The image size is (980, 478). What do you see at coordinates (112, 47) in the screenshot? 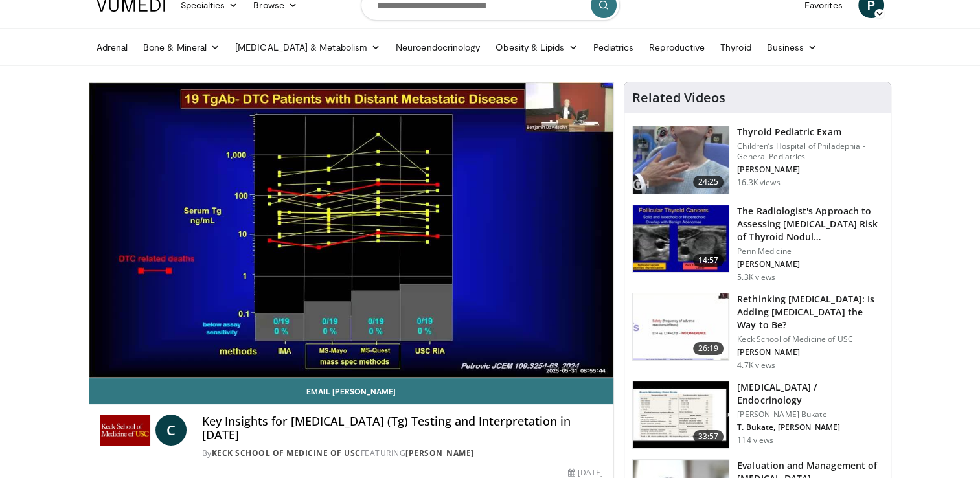
I see `a: Adrenal` at bounding box center [112, 47].